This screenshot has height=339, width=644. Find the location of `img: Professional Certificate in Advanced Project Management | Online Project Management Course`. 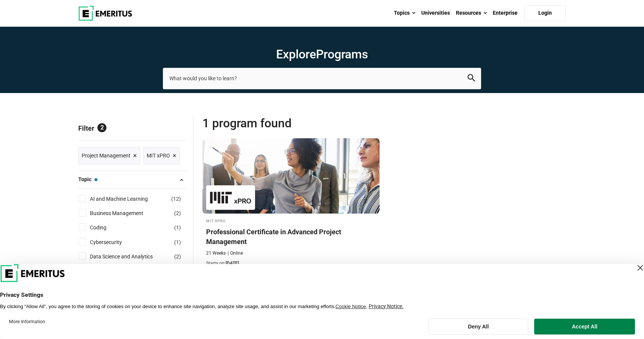

img: Professional Certificate in Advanced Project Management | Online Project Management Course is located at coordinates (290, 176).